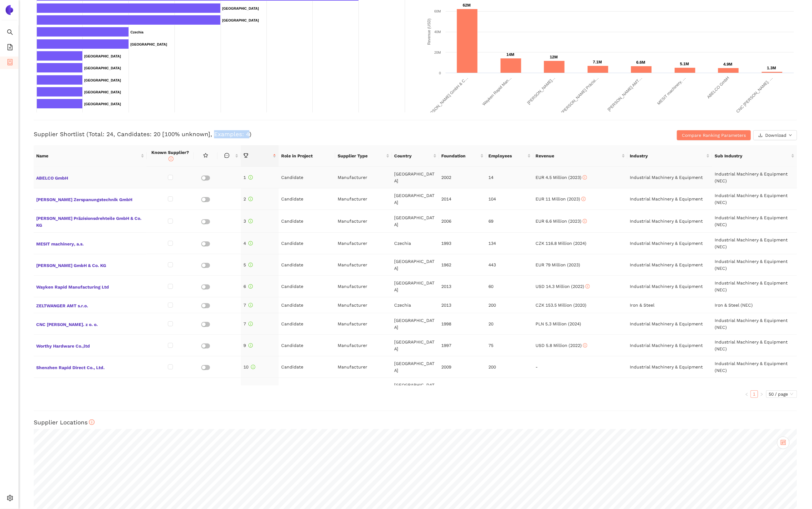  Describe the element at coordinates (668, 156) in the screenshot. I see `span: Industry` at that location.